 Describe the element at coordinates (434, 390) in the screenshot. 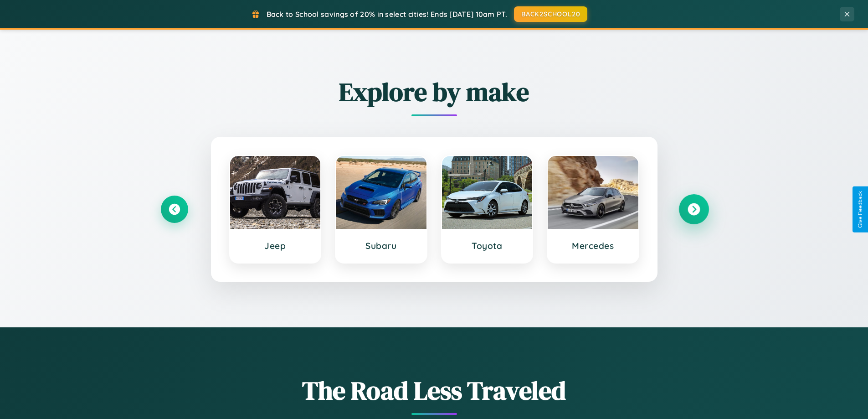

I see `h1: The Road Less Traveled` at that location.